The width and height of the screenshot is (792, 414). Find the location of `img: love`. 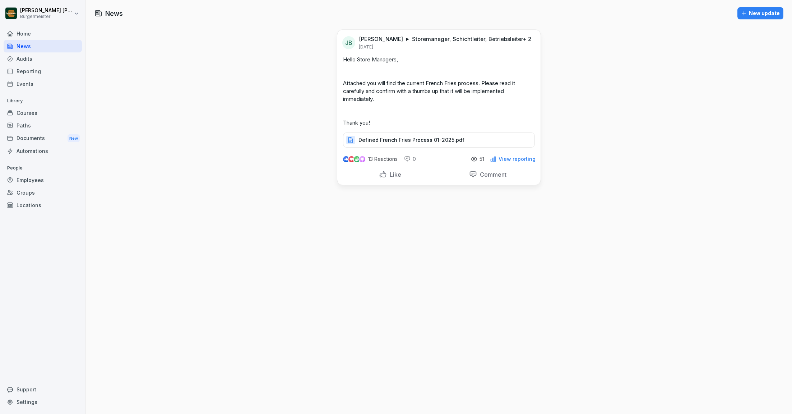

img: love is located at coordinates (351, 159).